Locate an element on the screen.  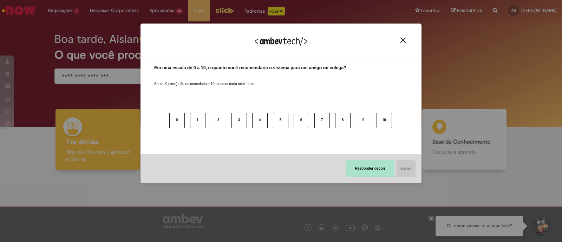
button: 10 is located at coordinates (384, 120).